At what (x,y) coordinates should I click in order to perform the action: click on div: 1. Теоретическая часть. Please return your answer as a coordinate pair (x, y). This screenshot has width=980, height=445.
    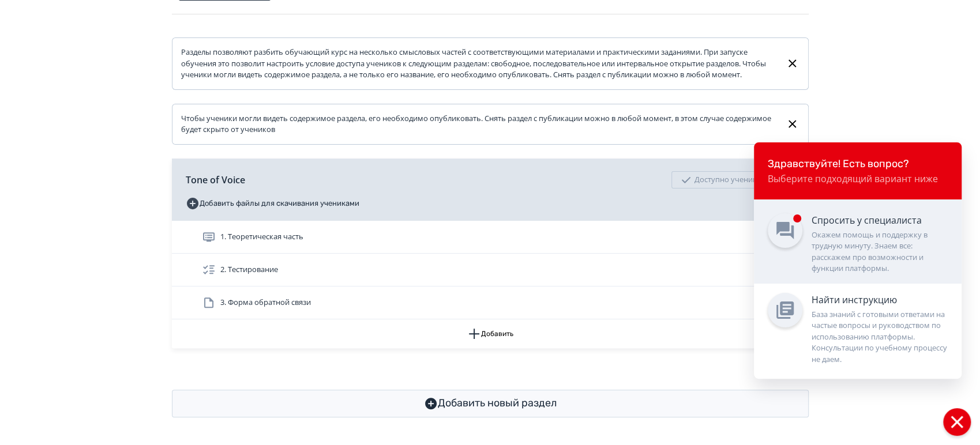
    Looking at the image, I should click on (490, 237).